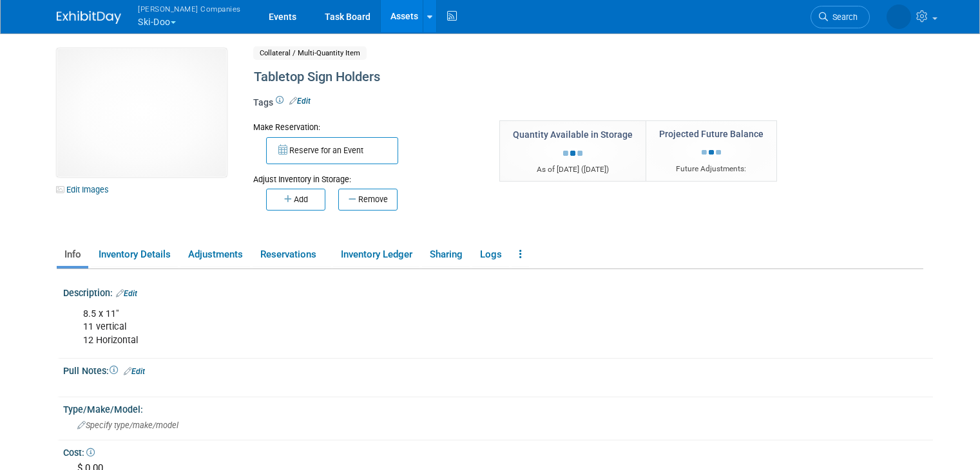 Image resolution: width=980 pixels, height=470 pixels. I want to click on div: 8.5 x 11" 11 vertical 12 Horizontal, so click(421, 327).